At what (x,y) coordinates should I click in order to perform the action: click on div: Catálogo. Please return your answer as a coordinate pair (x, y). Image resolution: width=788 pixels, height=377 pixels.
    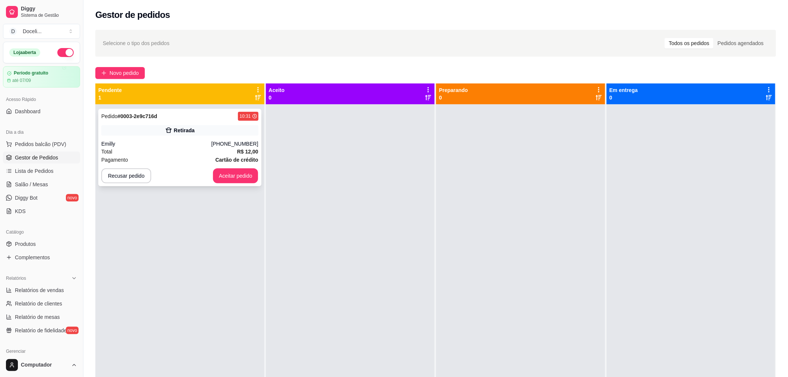
    Looking at the image, I should click on (41, 232).